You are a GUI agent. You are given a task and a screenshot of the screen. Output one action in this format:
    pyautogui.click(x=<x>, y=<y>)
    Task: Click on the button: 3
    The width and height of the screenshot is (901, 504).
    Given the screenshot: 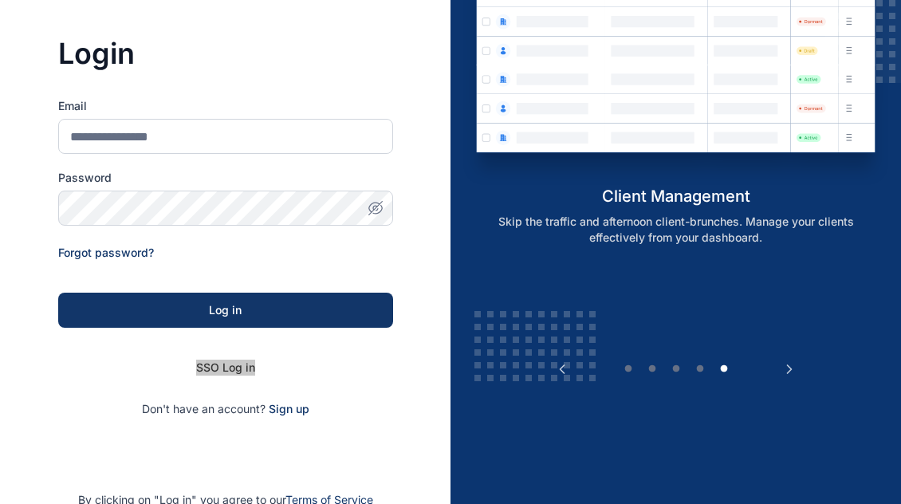 What is the action you would take?
    pyautogui.click(x=676, y=369)
    